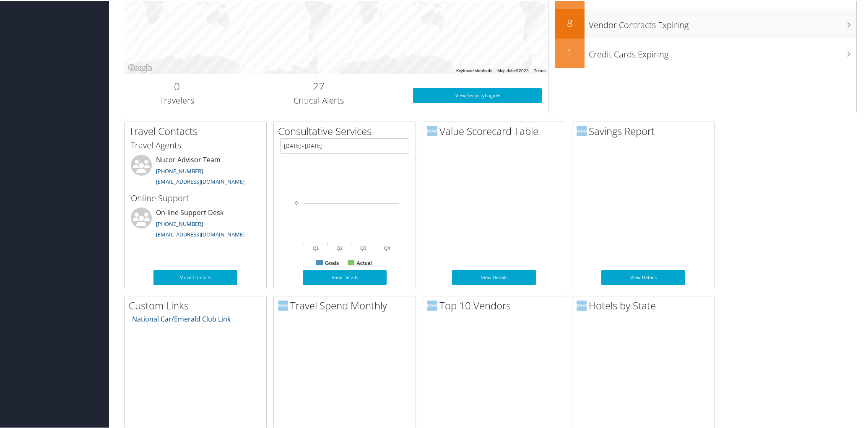 The height and width of the screenshot is (428, 868). I want to click on a: More Contacts, so click(195, 277).